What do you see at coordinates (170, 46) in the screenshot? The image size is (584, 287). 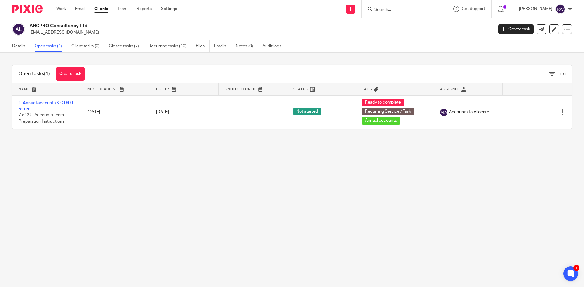 I see `a: Recurring tasks (10)` at bounding box center [170, 46].